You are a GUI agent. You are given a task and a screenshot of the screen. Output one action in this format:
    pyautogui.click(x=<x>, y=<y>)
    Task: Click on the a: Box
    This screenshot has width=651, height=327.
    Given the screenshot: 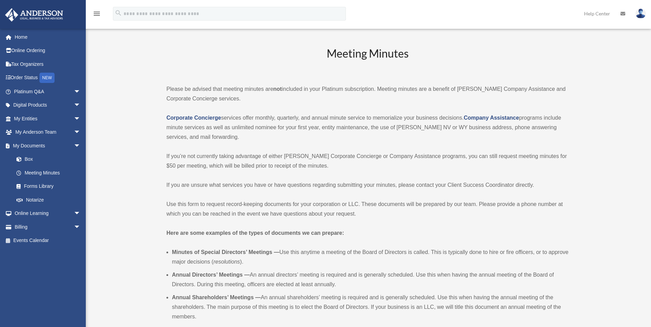 What is the action you would take?
    pyautogui.click(x=50, y=160)
    